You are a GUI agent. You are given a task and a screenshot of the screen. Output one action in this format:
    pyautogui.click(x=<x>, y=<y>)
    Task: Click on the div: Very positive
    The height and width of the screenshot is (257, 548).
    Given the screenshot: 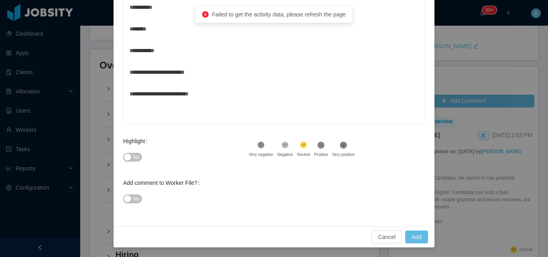 What is the action you would take?
    pyautogui.click(x=343, y=154)
    